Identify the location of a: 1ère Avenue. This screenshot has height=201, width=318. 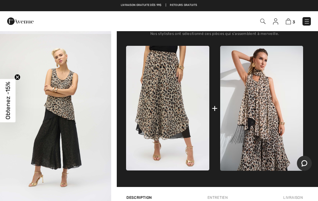
(20, 21).